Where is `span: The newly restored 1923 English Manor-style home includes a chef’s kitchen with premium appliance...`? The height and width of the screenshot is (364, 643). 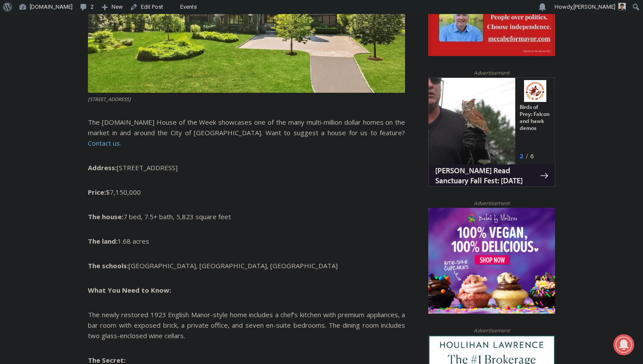 span: The newly restored 1923 English Manor-style home includes a chef’s kitchen with premium appliance... is located at coordinates (246, 325).